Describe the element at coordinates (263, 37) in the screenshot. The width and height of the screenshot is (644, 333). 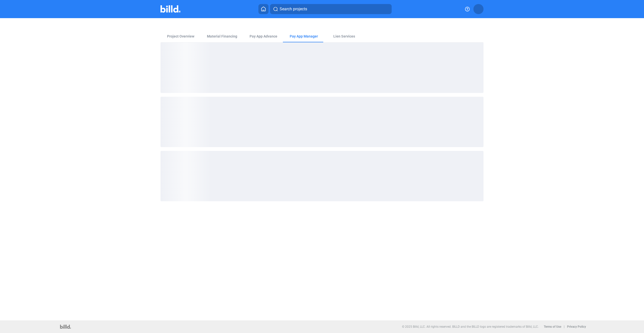
I see `div: Pay App Advance` at that location.